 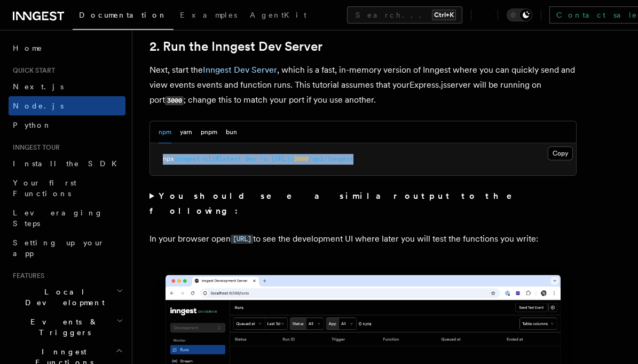 I want to click on span: Features, so click(x=26, y=276).